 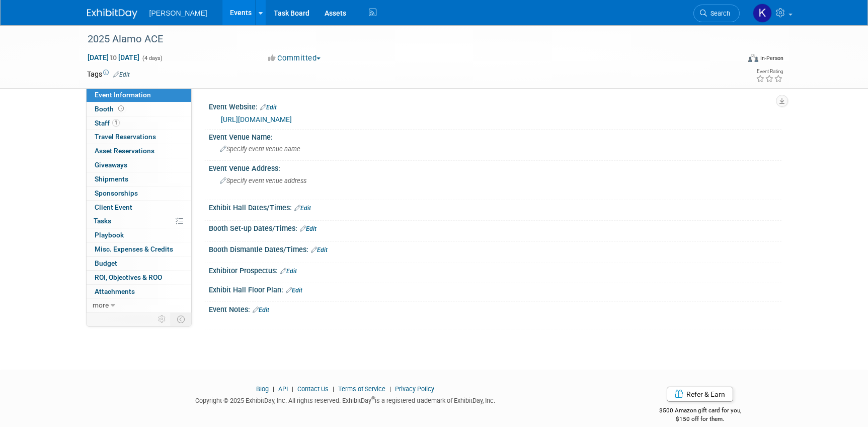 I want to click on td: Tags, so click(x=108, y=74).